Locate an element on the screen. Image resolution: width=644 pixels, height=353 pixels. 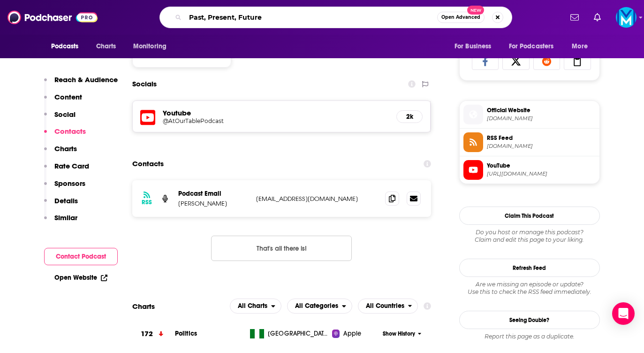
span: Official Website is located at coordinates (541, 110).